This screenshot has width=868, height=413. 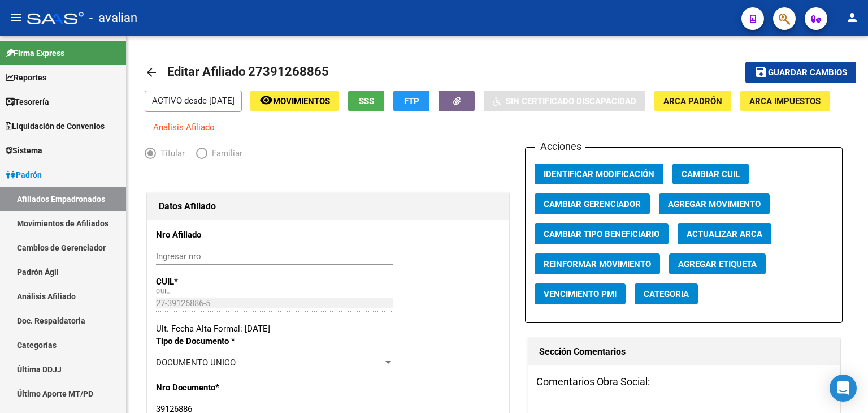 What do you see at coordinates (808, 73) in the screenshot?
I see `span: Guardar cambios` at bounding box center [808, 73].